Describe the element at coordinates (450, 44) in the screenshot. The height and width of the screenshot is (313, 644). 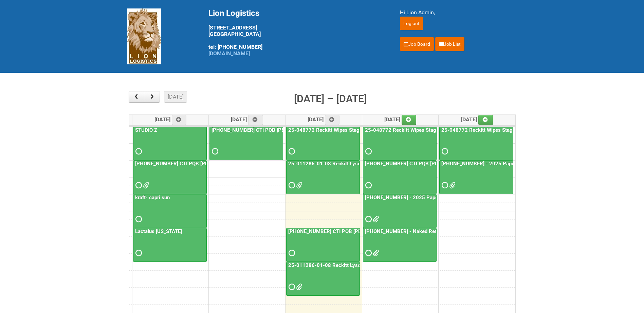
I see `a: Job List` at that location.